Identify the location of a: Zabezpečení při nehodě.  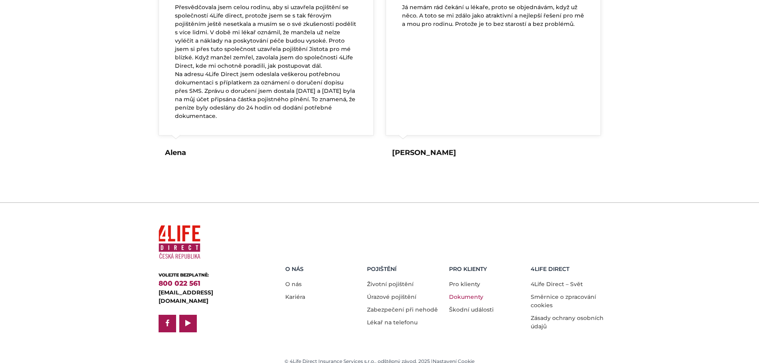
(402, 309).